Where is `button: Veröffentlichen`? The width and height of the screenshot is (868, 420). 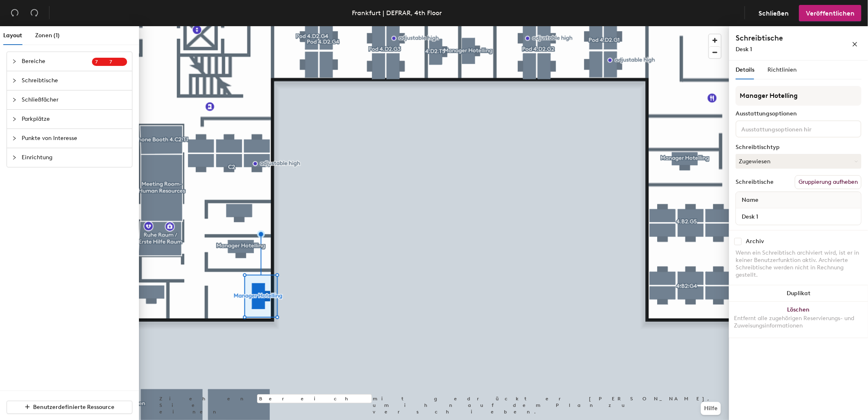 button: Veröffentlichen is located at coordinates (830, 13).